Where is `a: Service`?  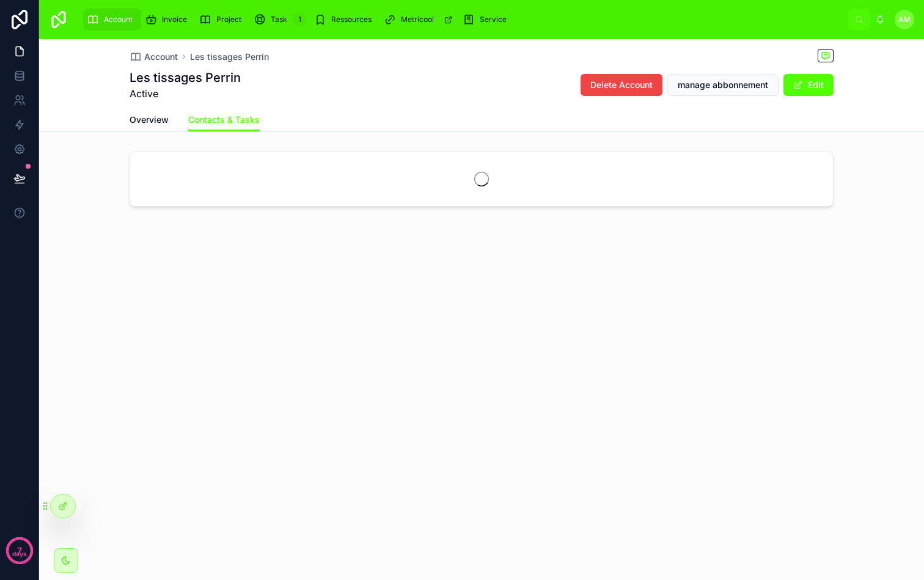
a: Service is located at coordinates (487, 19).